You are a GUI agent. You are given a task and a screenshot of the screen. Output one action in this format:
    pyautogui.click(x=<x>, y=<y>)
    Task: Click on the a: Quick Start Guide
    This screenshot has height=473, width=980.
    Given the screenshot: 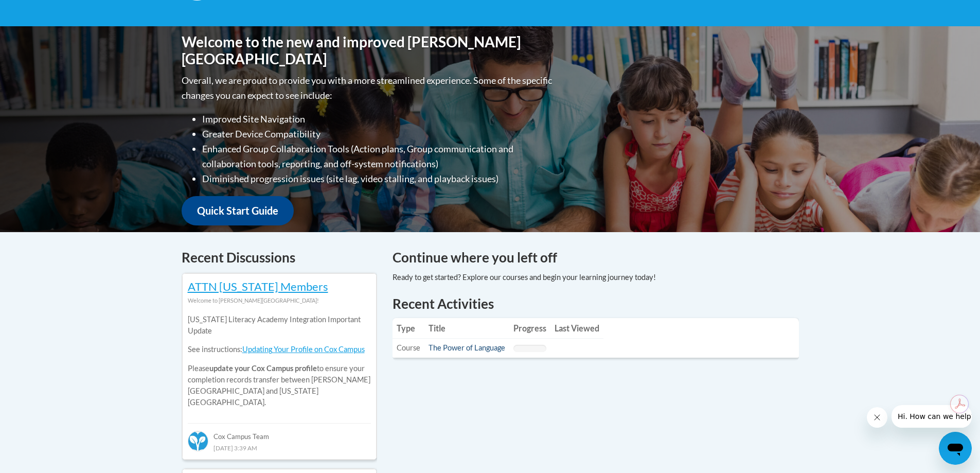 What is the action you would take?
    pyautogui.click(x=237, y=210)
    